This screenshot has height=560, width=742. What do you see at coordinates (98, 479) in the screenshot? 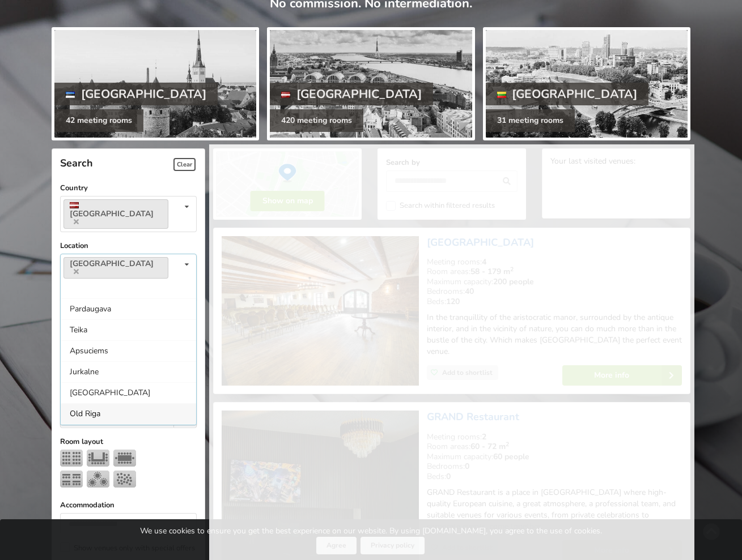
I see `img: Banquet` at bounding box center [98, 479].